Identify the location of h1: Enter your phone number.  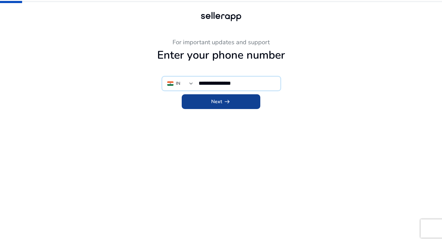
(221, 55).